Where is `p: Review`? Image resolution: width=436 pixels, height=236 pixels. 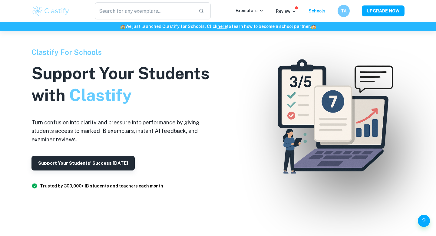 p: Review is located at coordinates (286, 11).